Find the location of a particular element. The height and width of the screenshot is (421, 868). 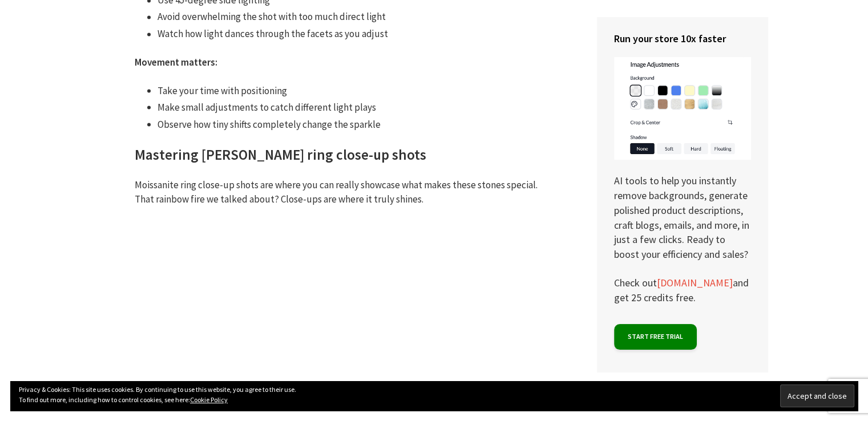

p: AI tools to help you instantly remove backgrounds, generate polished product descriptions, craft ... is located at coordinates (683, 160).